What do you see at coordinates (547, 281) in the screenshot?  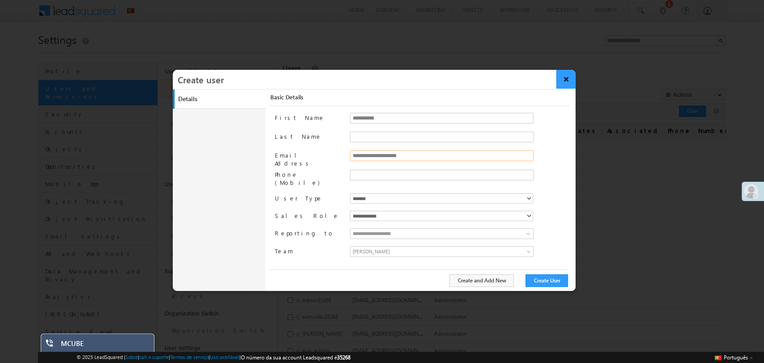 I see `button: Create User` at bounding box center [547, 281].